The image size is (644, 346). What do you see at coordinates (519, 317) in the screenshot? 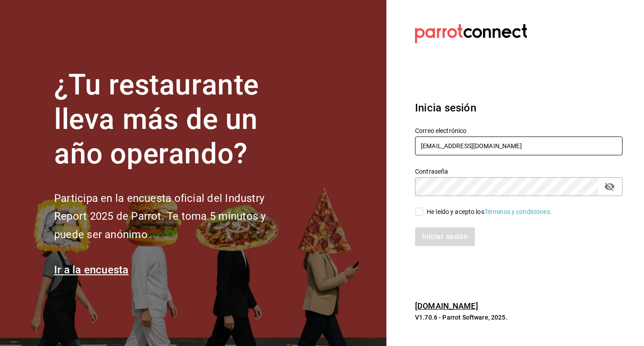
I see `p: V1.70.6 - Parrot Software, 2025.` at bounding box center [519, 317].